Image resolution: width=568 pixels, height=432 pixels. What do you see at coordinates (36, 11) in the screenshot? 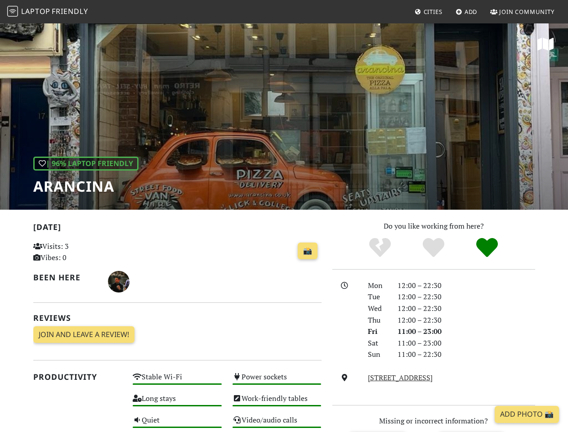
I see `span: Laptop` at bounding box center [36, 11].